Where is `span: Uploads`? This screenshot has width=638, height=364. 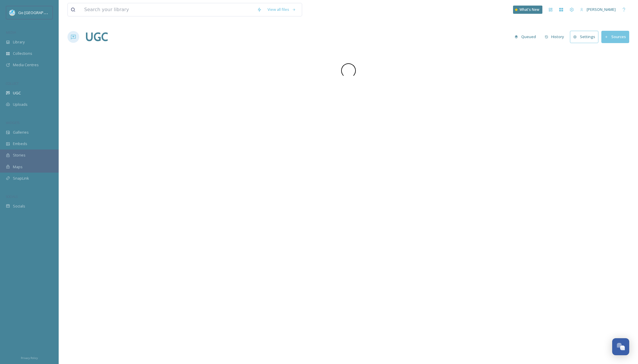
span: Uploads is located at coordinates (21, 105).